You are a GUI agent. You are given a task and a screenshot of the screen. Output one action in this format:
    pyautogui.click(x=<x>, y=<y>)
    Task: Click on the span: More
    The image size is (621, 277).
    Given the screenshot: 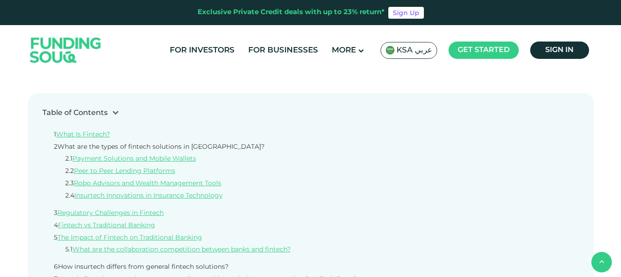 What is the action you would take?
    pyautogui.click(x=343, y=50)
    